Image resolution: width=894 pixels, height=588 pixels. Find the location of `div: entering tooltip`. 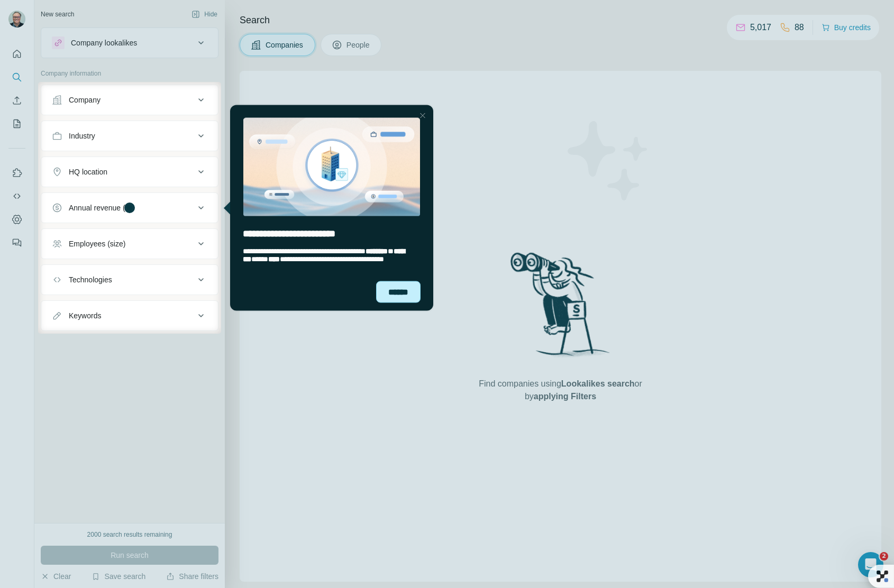

div: entering tooltip is located at coordinates (110, 104).